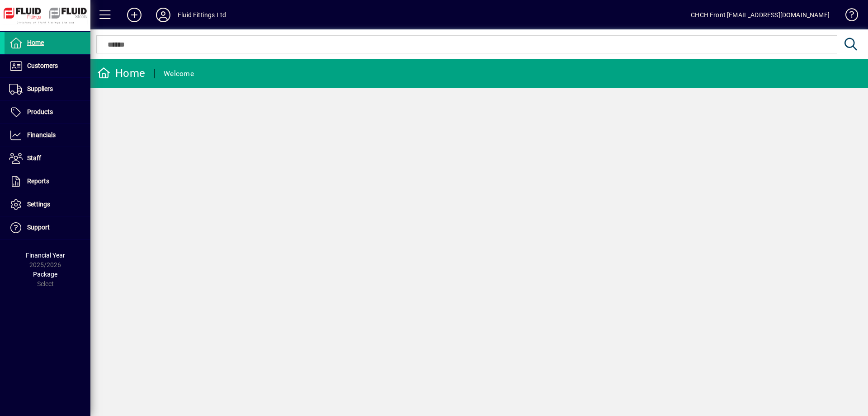  Describe the element at coordinates (47, 158) in the screenshot. I see `a: Staff` at that location.